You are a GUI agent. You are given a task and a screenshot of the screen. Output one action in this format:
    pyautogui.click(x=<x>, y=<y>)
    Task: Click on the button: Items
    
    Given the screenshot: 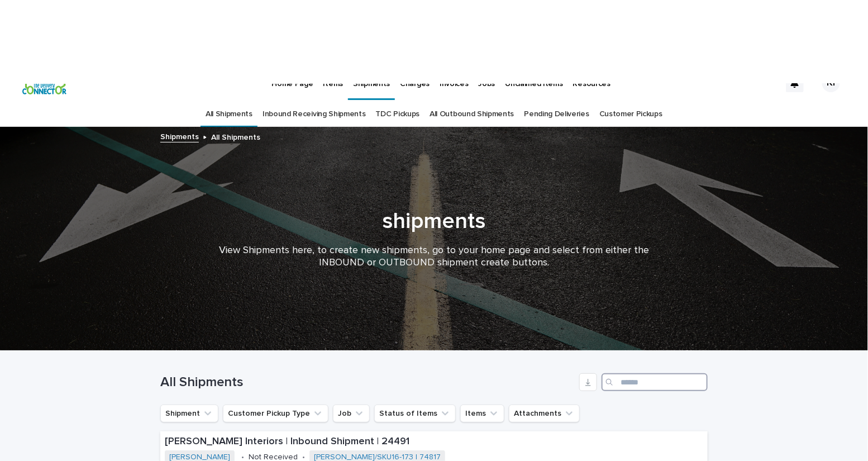 What is the action you would take?
    pyautogui.click(x=482, y=413)
    